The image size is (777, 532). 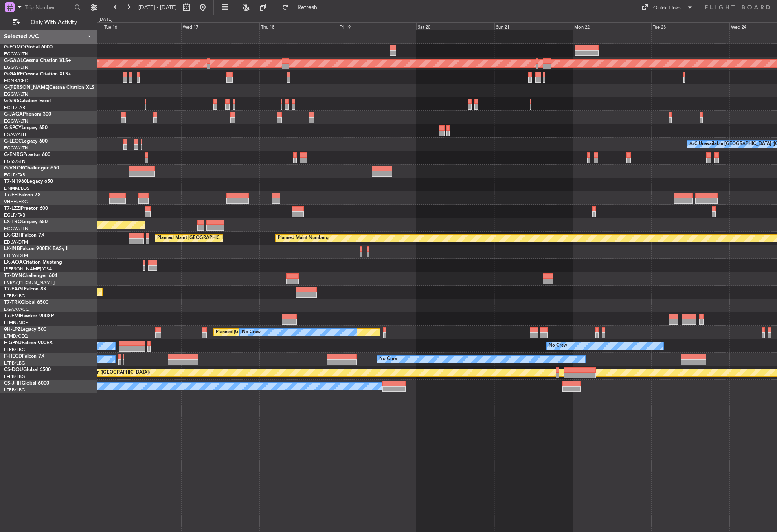 I want to click on a: G-FOMOGlobal 6000, so click(x=28, y=47).